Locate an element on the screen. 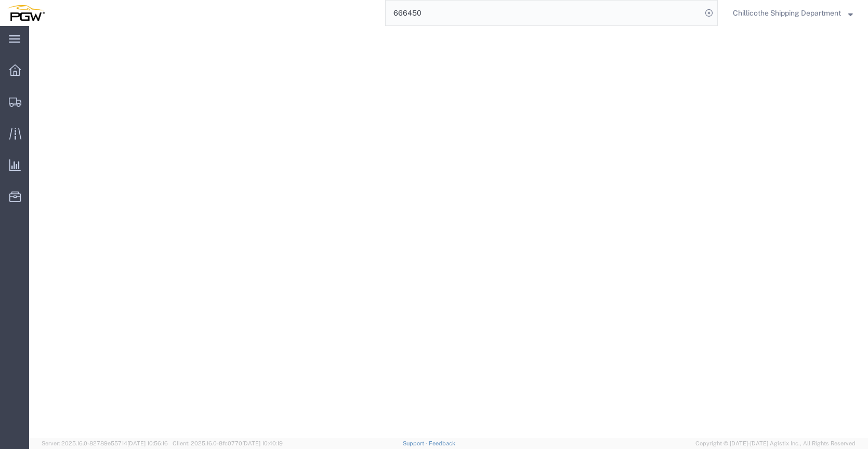 The width and height of the screenshot is (868, 449). img: logo is located at coordinates (26, 13).